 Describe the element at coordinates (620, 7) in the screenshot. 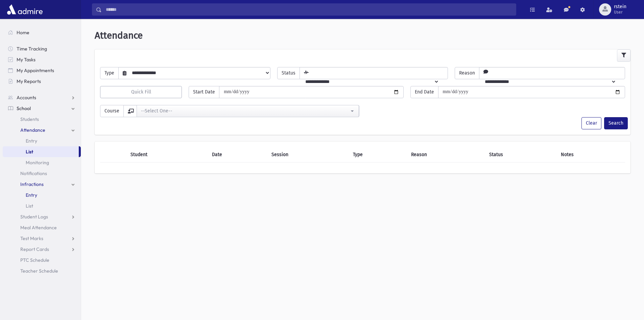

I see `span: rstein` at that location.